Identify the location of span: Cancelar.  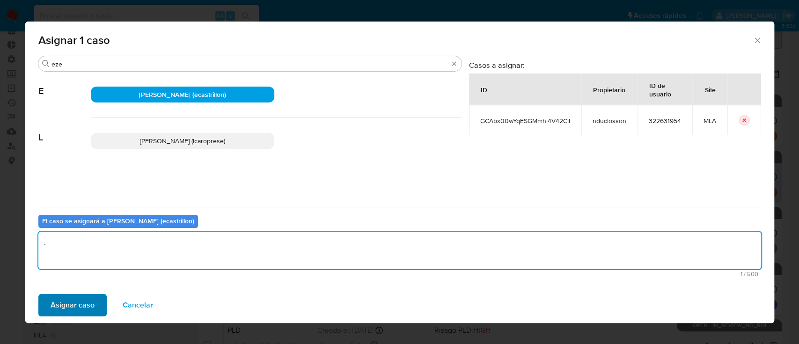
(138, 305).